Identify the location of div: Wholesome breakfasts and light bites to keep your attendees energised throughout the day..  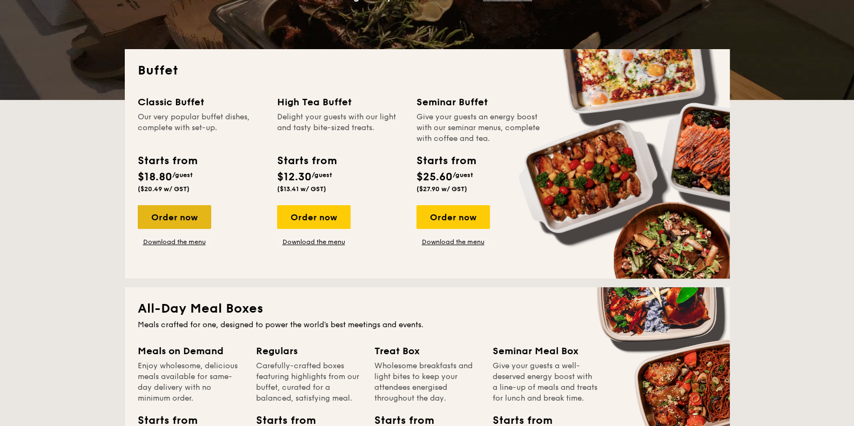
(427, 383).